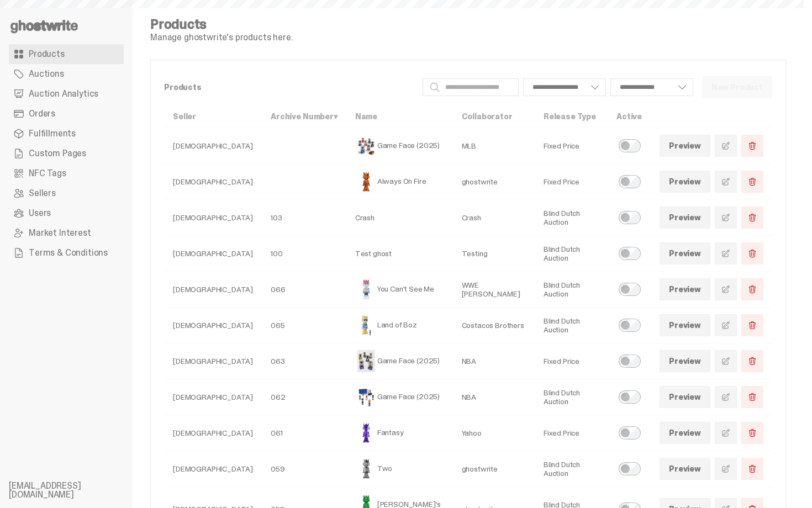 This screenshot has height=508, width=812. I want to click on th: Name, so click(399, 117).